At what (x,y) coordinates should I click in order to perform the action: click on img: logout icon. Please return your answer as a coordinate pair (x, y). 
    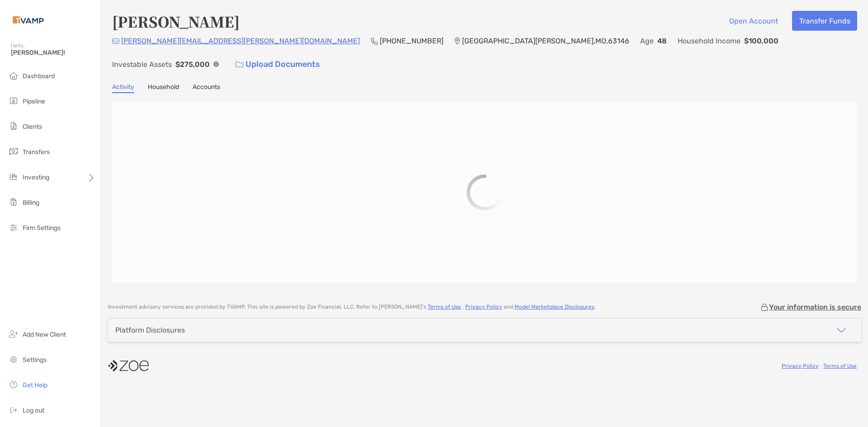
    Looking at the image, I should click on (14, 410).